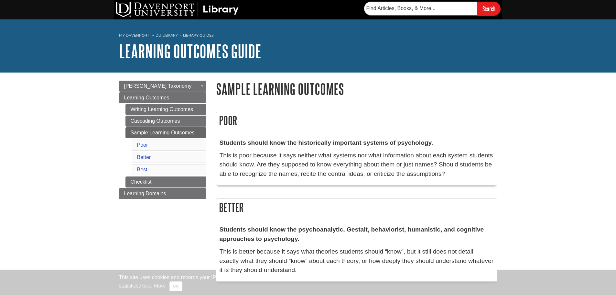 This screenshot has width=616, height=295. What do you see at coordinates (198, 35) in the screenshot?
I see `a: Library Guides` at bounding box center [198, 35].